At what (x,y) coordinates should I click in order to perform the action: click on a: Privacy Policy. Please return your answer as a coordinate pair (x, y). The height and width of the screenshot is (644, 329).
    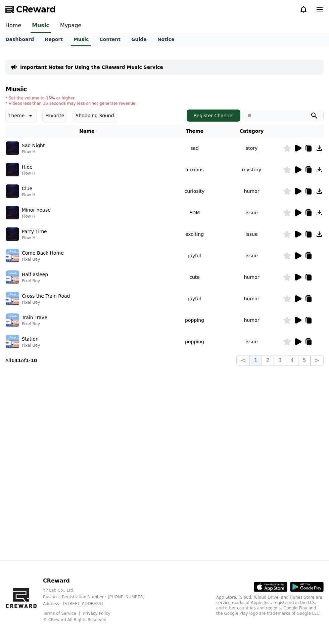
    Looking at the image, I should click on (96, 613).